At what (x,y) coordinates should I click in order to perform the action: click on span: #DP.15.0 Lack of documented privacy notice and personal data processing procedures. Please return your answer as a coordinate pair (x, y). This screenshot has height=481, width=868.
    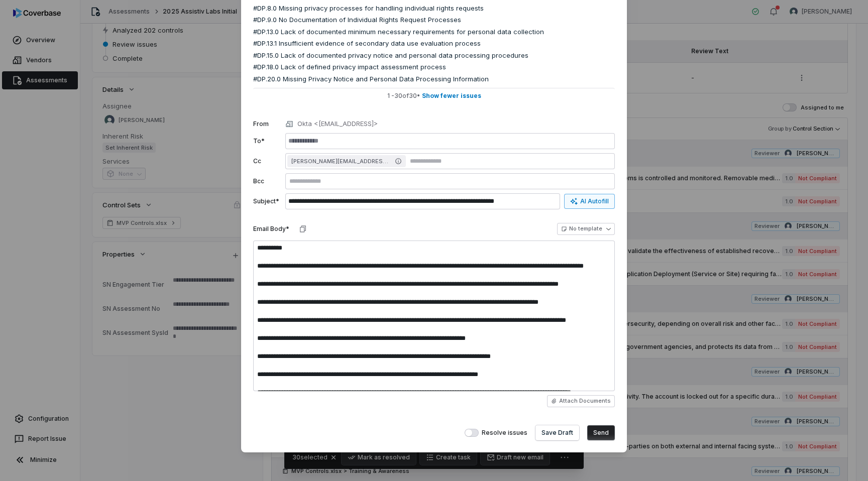
    Looking at the image, I should click on (391, 56).